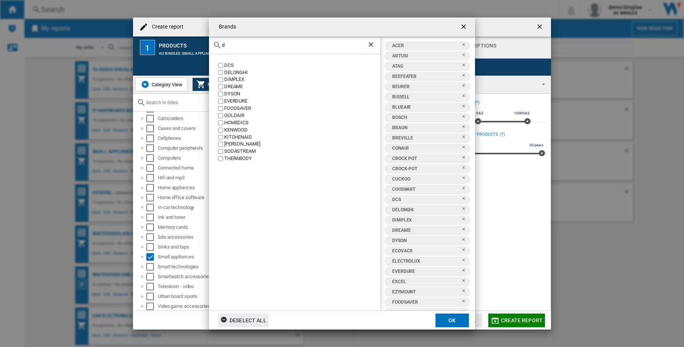  What do you see at coordinates (425, 117) in the screenshot?
I see `div: BOSCH` at bounding box center [425, 117].